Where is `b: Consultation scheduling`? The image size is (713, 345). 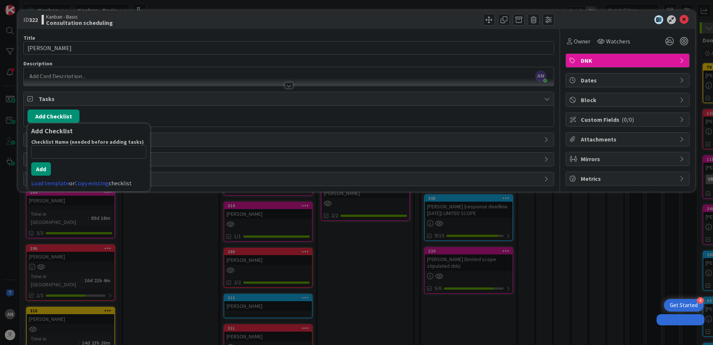 b: Consultation scheduling is located at coordinates (79, 23).